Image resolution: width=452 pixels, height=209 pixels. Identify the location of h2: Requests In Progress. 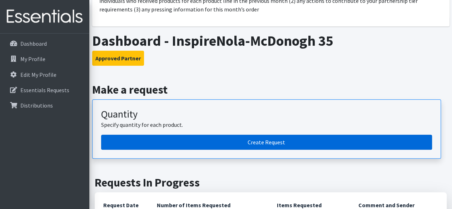
(271, 183).